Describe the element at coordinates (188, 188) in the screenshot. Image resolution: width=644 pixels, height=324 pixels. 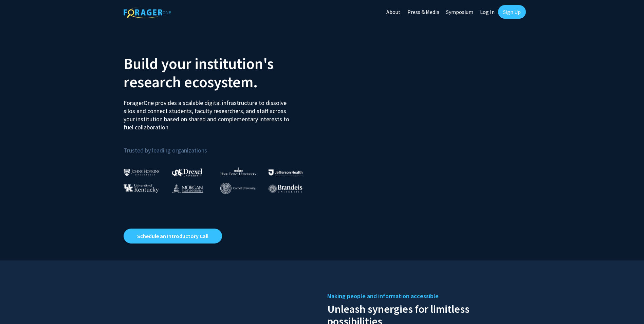
I see `img: Morgan State University` at that location.